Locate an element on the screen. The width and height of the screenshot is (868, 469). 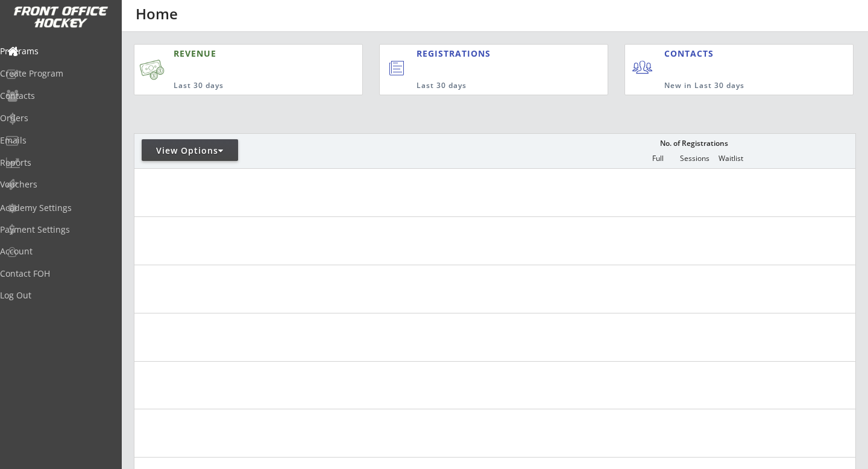
div: Full is located at coordinates (658, 158).